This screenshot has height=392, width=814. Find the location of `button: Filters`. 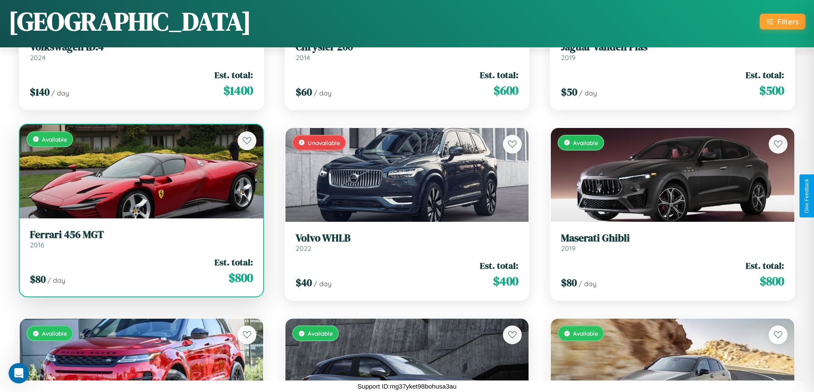

button: Filters is located at coordinates (782, 21).